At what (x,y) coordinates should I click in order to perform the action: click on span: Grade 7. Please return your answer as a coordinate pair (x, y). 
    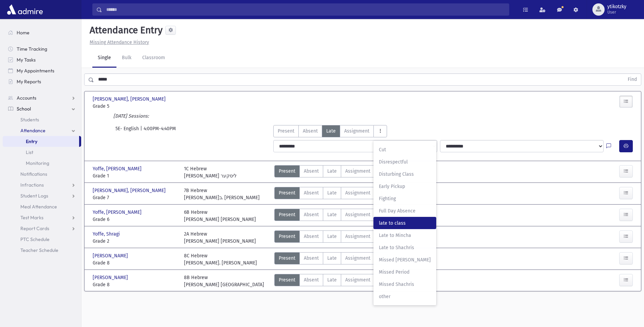
    Looking at the image, I should click on (135, 197).